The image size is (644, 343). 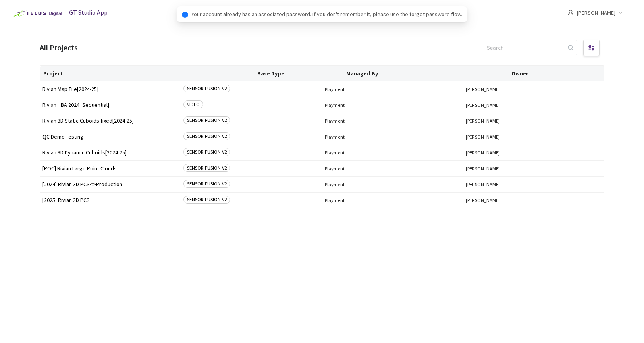 I want to click on span: down, so click(x=620, y=13).